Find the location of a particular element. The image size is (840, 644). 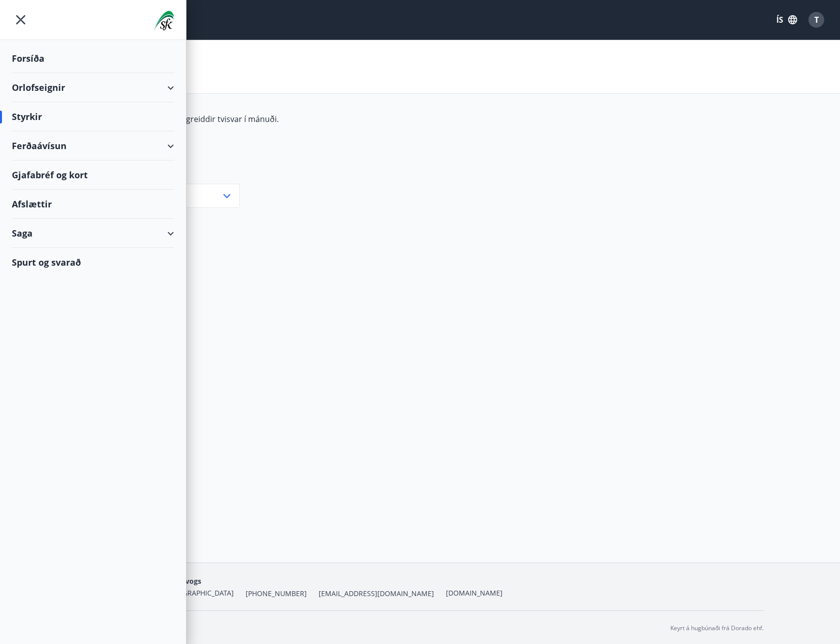

div: Ferðaávísun is located at coordinates (93, 146).